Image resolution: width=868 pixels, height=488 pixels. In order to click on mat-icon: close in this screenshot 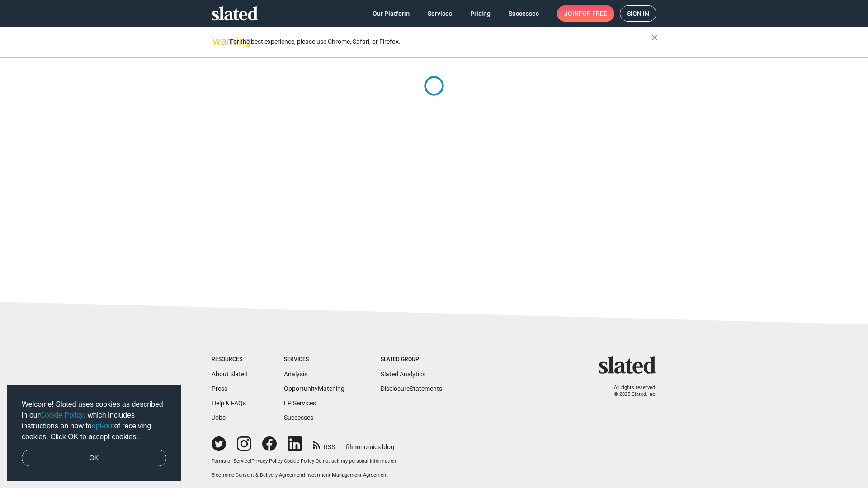, I will do `click(655, 38)`.